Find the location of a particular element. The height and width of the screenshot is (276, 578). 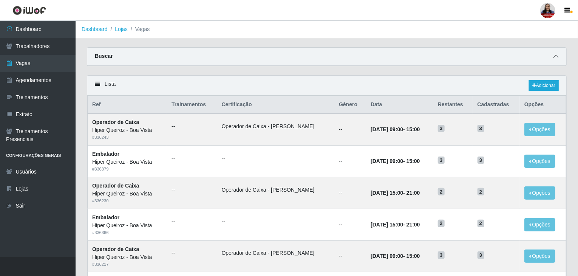

a: Lojas is located at coordinates (121, 29).